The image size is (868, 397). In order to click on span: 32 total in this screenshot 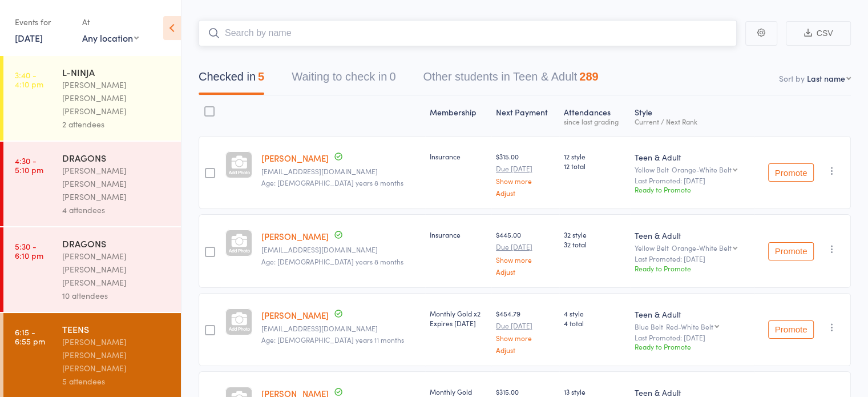, I will do `click(594, 244)`.